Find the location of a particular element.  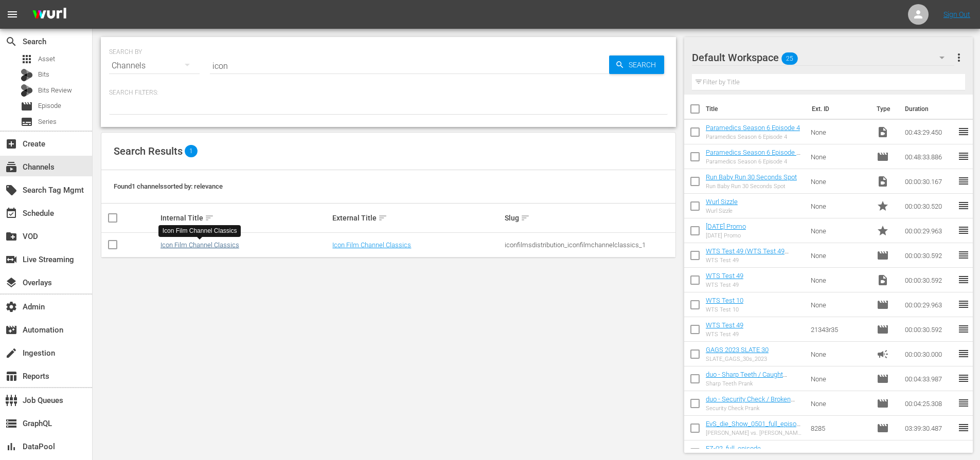

span: Schedule is located at coordinates (11, 214).